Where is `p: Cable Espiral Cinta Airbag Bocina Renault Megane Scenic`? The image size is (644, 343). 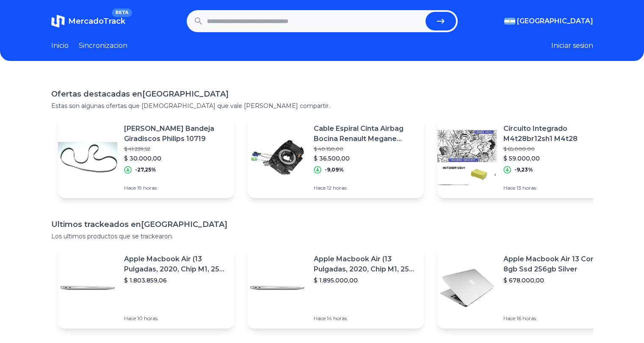 p: Cable Espiral Cinta Airbag Bocina Renault Megane Scenic is located at coordinates (365, 134).